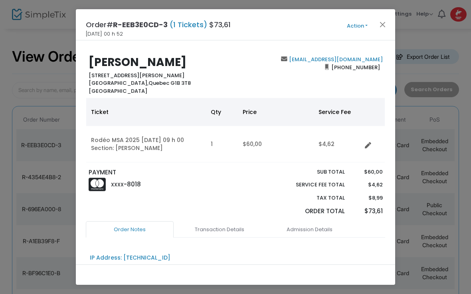 Image resolution: width=471 pixels, height=294 pixels. I want to click on p: $8,99, so click(367, 198).